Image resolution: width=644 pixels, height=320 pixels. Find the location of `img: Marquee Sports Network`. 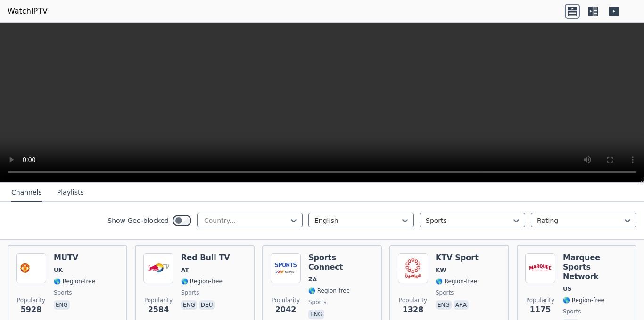

img: Marquee Sports Network is located at coordinates (540, 268).